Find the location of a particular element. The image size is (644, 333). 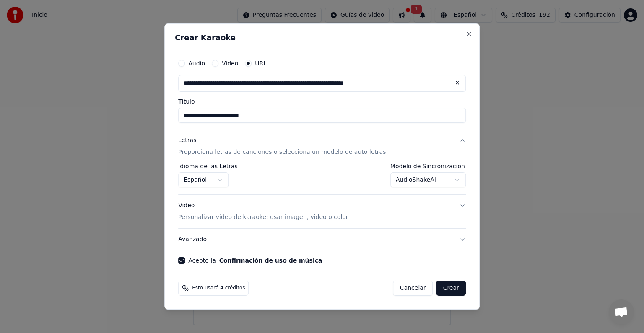

label: Idioma de las Letras is located at coordinates (208, 166).